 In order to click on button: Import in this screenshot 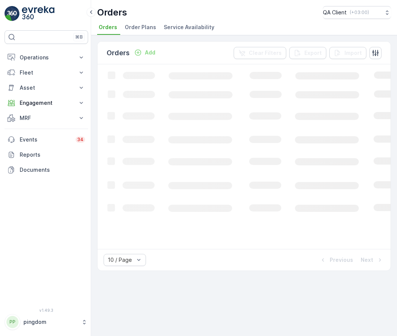, I will do `click(348, 53)`.